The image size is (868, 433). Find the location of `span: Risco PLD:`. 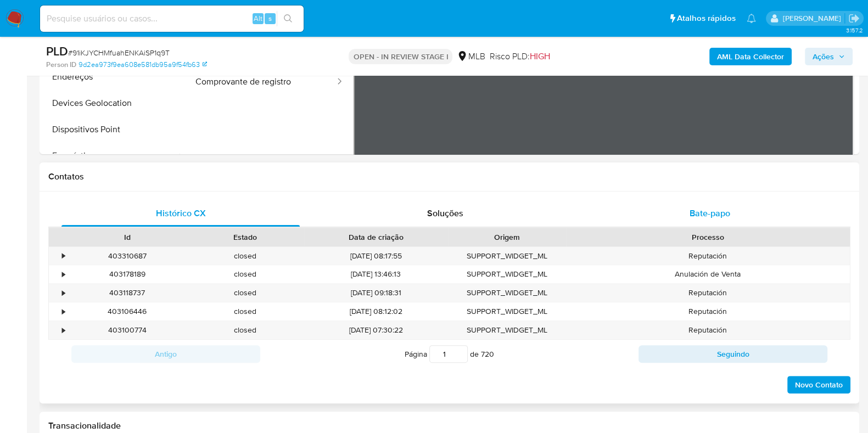

span: Risco PLD: is located at coordinates (519, 56).